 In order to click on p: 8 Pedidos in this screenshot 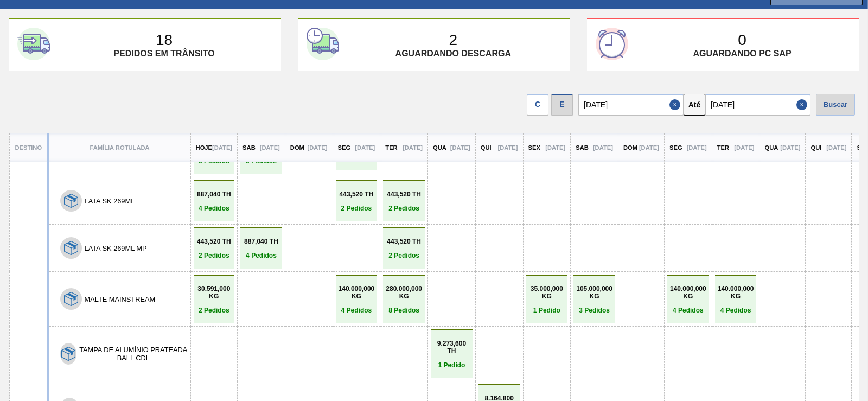, I will do `click(404, 310)`.